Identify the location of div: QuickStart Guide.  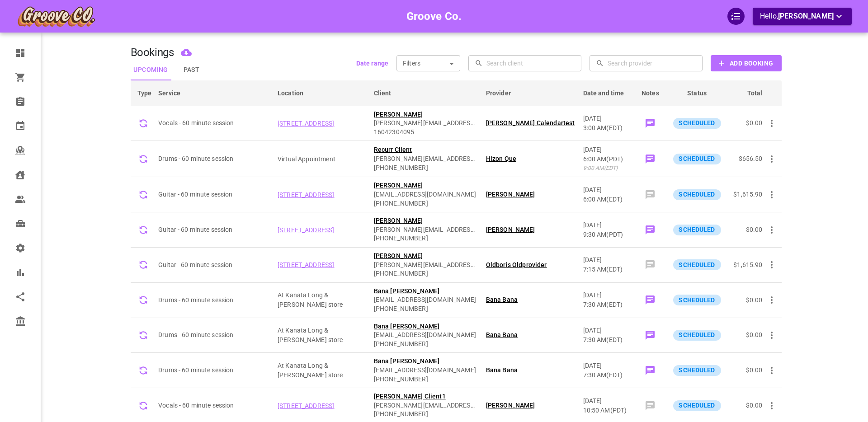
(736, 16).